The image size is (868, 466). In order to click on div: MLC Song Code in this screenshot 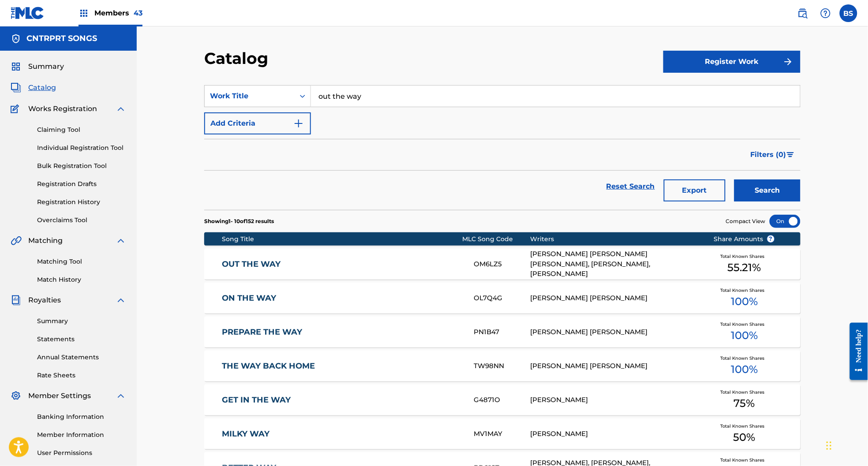, I will do `click(497, 239)`.